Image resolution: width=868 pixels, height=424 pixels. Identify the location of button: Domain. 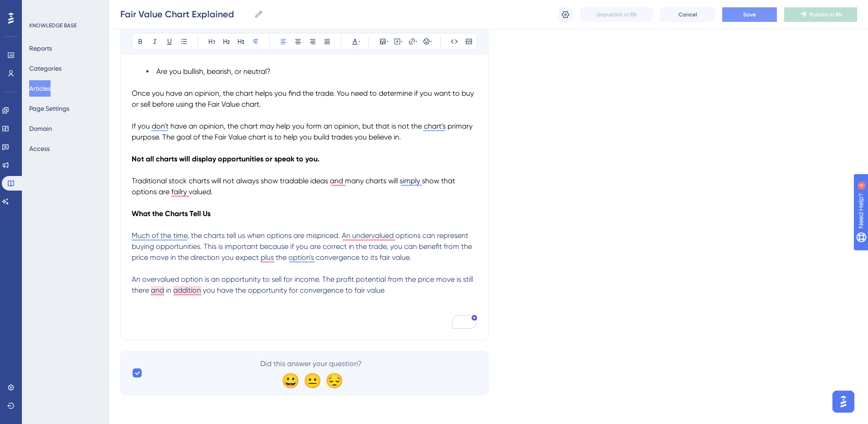
(40, 129).